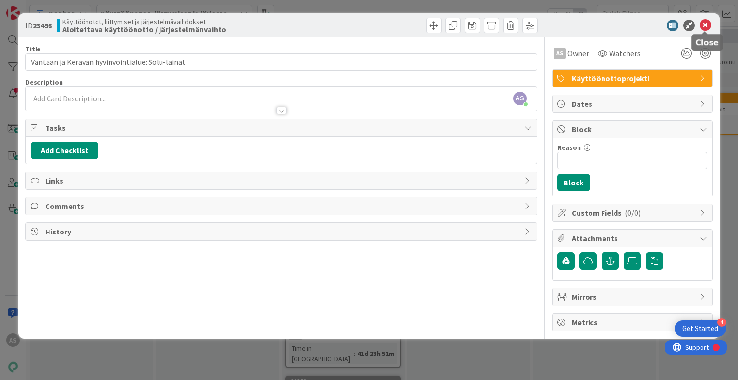 The height and width of the screenshot is (380, 738). I want to click on span: ID, so click(38, 25).